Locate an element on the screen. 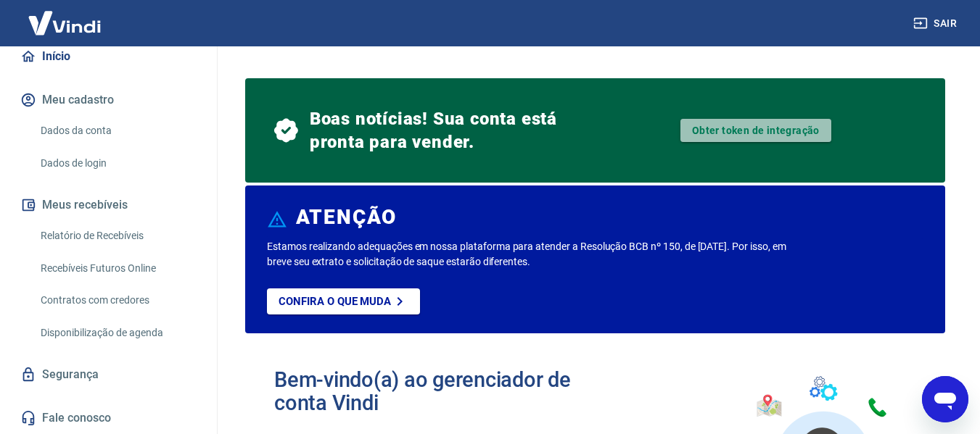  a: Disponibilização de agenda is located at coordinates (117, 333).